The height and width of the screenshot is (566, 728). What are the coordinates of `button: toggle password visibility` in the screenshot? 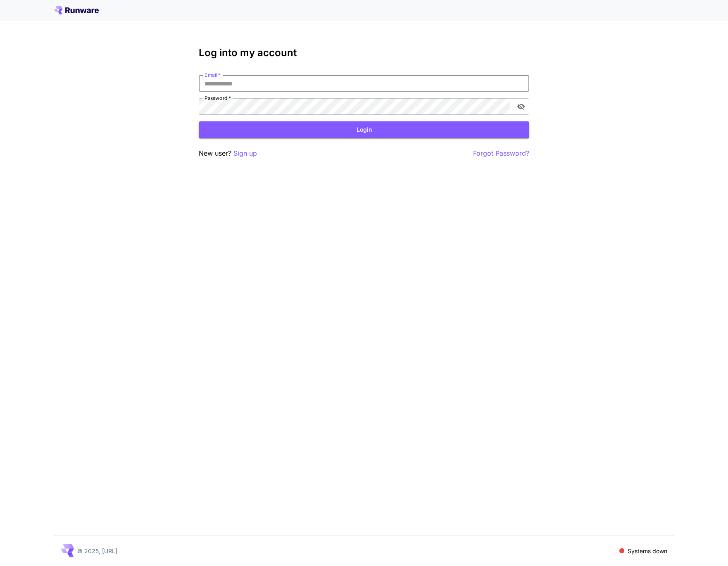 It's located at (521, 107).